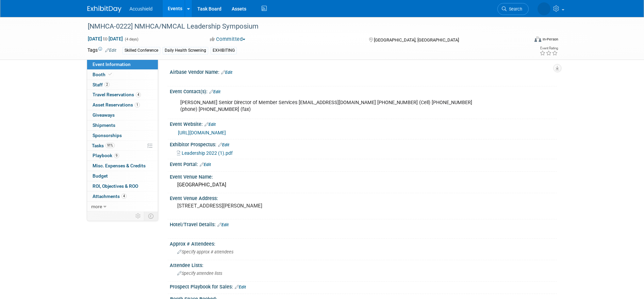 This screenshot has width=644, height=299. I want to click on span: Misc. Expenses & Credits, so click(119, 166).